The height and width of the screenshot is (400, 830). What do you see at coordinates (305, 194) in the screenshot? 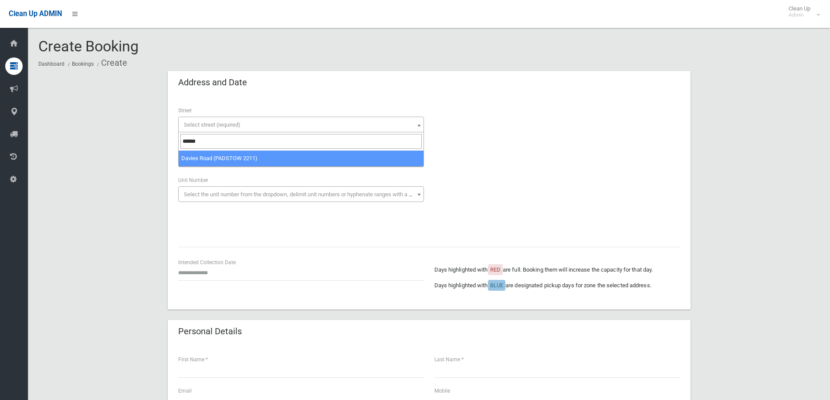
I see `span: Select the unit number from the dropdown, delimit unit numbers or hyphenate ranges with a comma` at bounding box center [305, 194].